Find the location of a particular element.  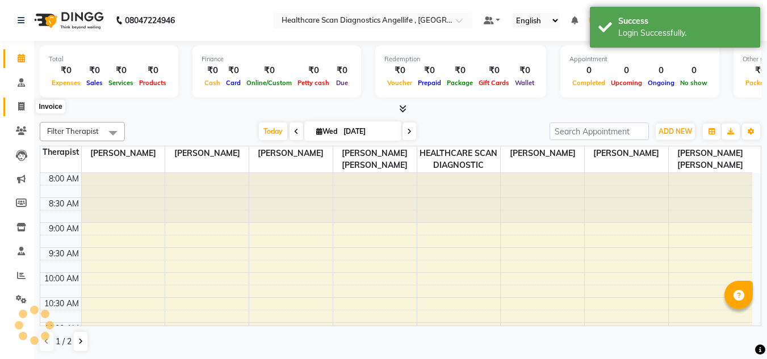

span: Online/Custom is located at coordinates (269, 83).